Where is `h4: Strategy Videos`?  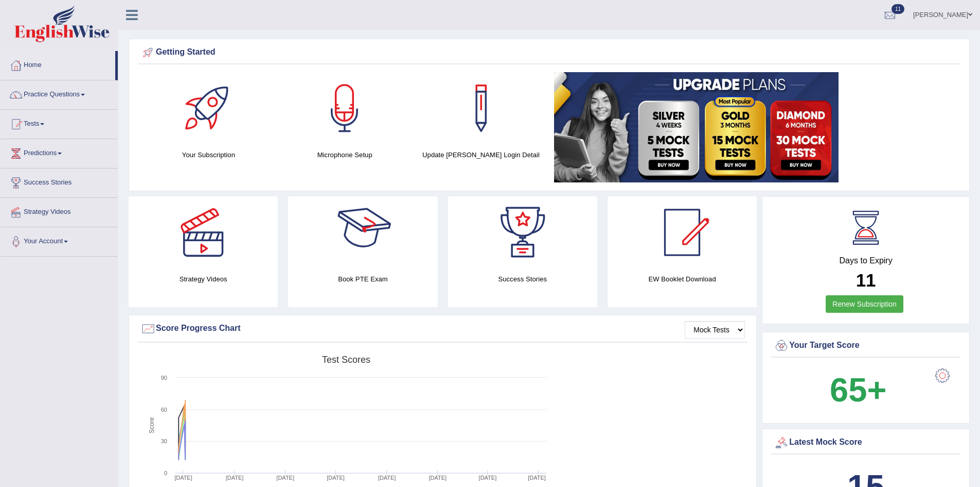 h4: Strategy Videos is located at coordinates (203, 279).